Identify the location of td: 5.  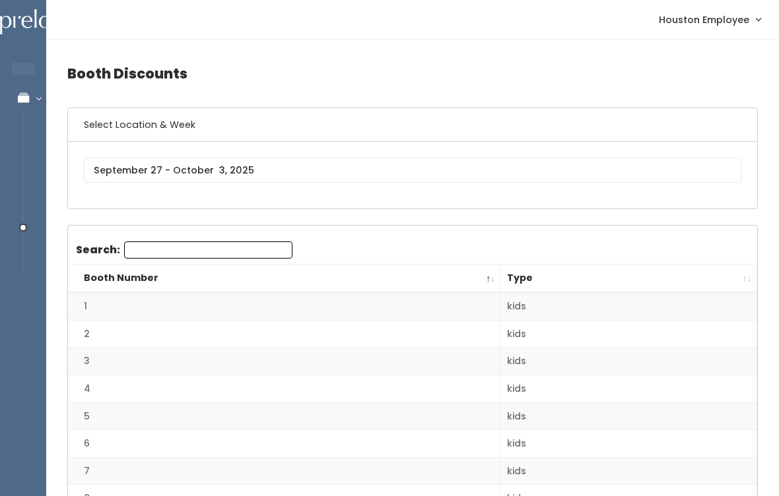
(284, 417).